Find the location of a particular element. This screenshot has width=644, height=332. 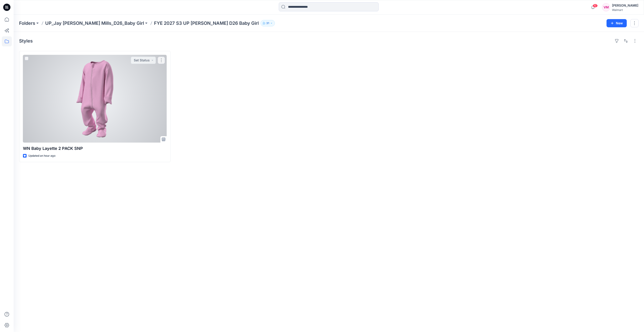

h4: Styles is located at coordinates (26, 41).